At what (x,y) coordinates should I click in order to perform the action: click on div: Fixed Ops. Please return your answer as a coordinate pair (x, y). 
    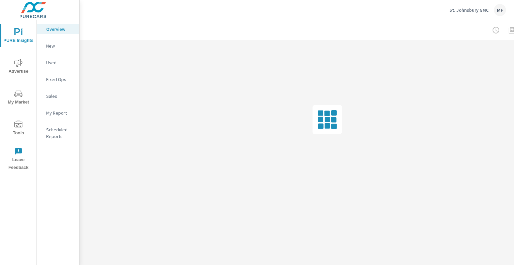
    Looking at the image, I should click on (58, 79).